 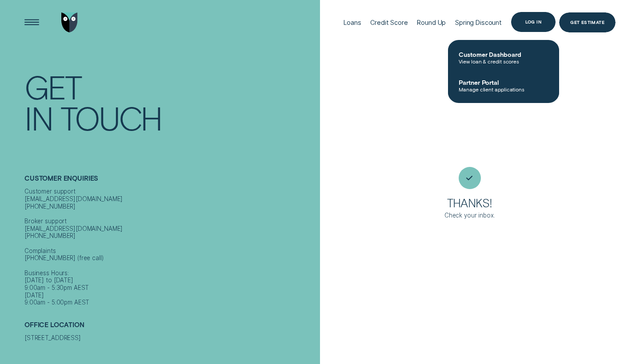 I want to click on div: Check your inbox., so click(x=470, y=216).